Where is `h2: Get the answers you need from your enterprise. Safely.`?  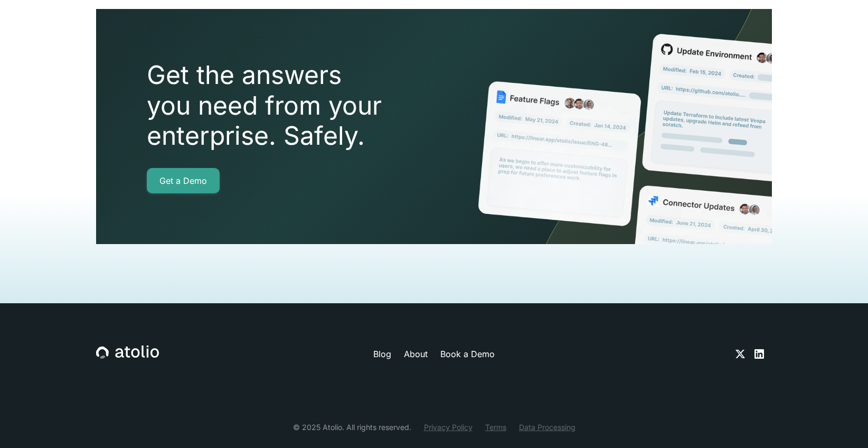 h2: Get the answers you need from your enterprise. Safely. is located at coordinates (295, 105).